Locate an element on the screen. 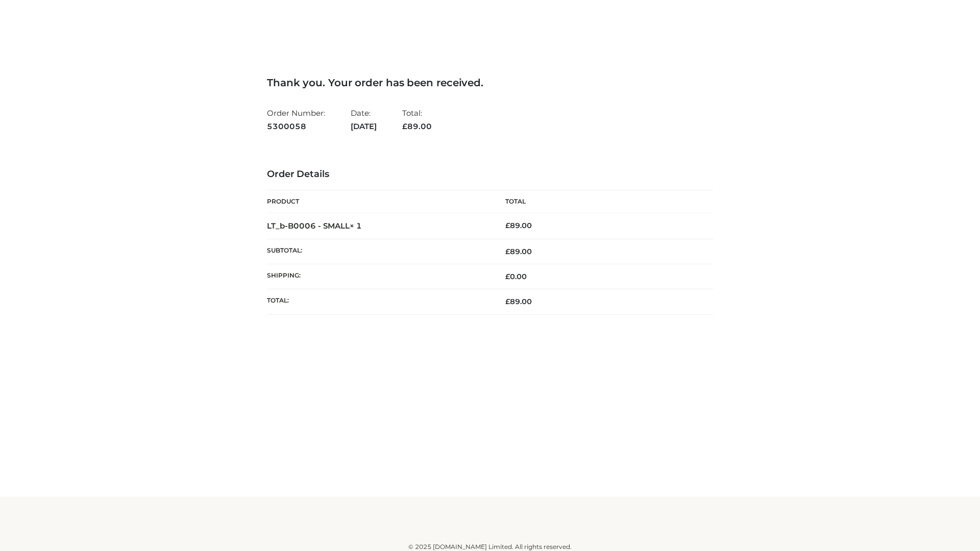 This screenshot has width=980, height=551. h3: Thank you. Your order has been received. is located at coordinates (490, 83).